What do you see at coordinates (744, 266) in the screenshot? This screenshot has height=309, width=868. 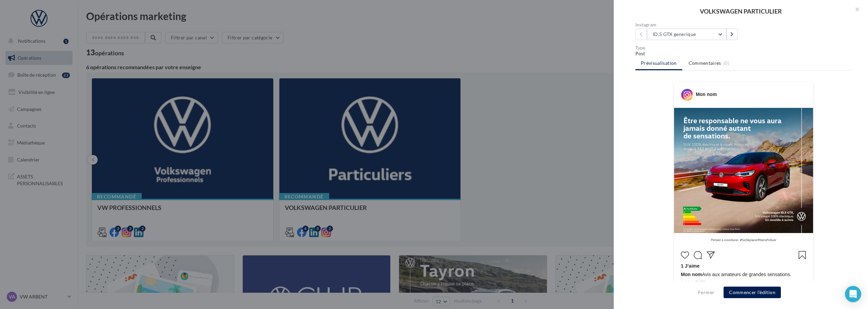 I see `div: 1 J’aime` at bounding box center [744, 266].